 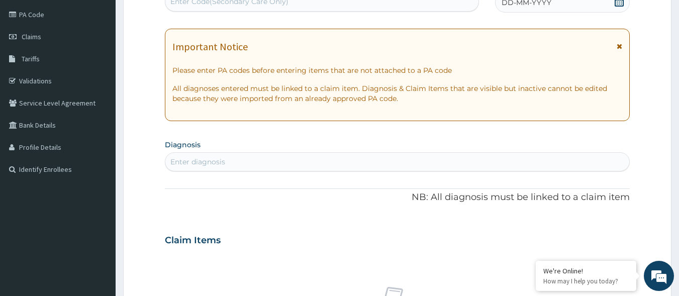 I want to click on textarea: Type your message and hit 'Enter', so click(x=98, y=210).